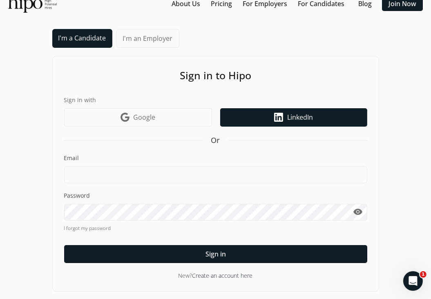  What do you see at coordinates (215, 75) in the screenshot?
I see `h1: Sign in to Hipo` at bounding box center [215, 75].